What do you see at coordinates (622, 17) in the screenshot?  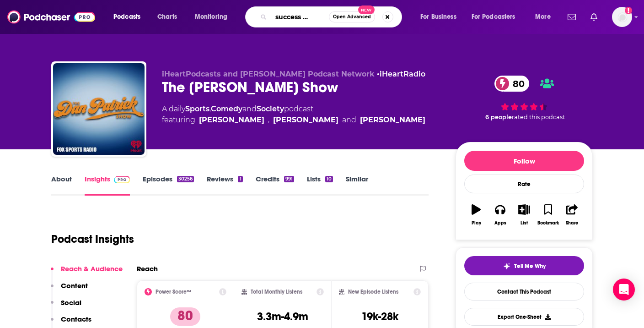 I see `button: Show profile menu` at bounding box center [622, 17].